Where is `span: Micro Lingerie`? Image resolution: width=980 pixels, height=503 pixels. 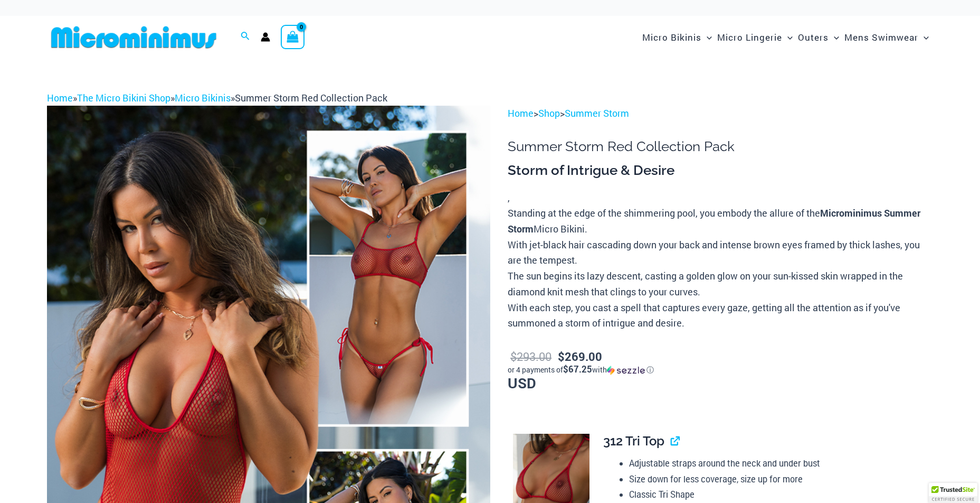 span: Micro Lingerie is located at coordinates (750, 37).